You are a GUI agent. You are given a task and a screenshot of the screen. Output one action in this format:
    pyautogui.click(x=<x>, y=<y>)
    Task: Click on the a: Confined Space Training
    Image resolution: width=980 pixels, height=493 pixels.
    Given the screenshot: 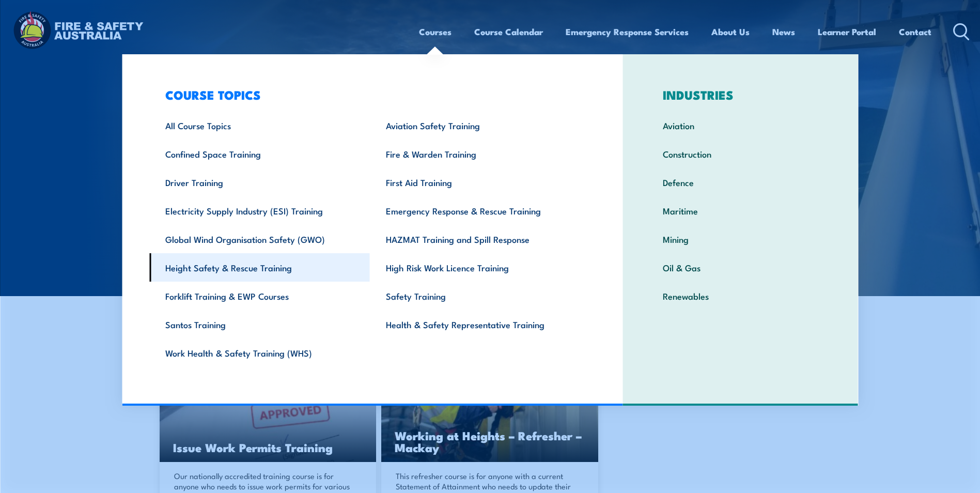 What is the action you would take?
    pyautogui.click(x=259, y=154)
    